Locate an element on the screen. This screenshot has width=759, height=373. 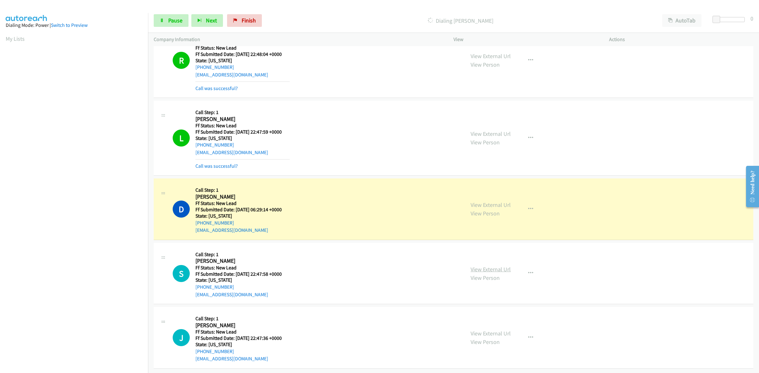
h1: R is located at coordinates (181, 60).